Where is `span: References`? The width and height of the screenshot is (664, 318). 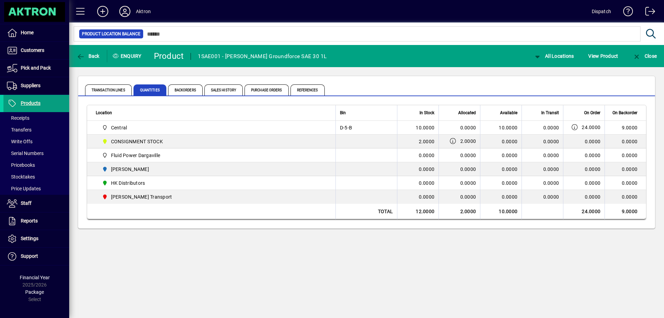 span: References is located at coordinates (308, 90).